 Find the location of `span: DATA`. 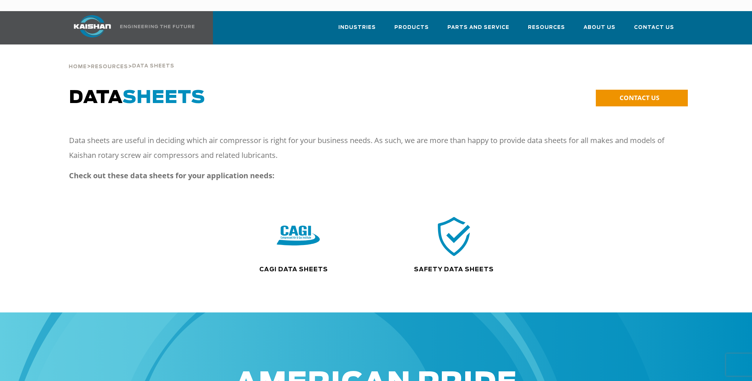

span: DATA is located at coordinates (137, 98).